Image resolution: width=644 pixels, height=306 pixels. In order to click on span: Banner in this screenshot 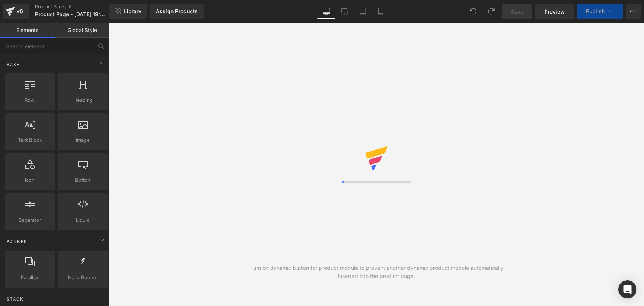, I will do `click(17, 241)`.